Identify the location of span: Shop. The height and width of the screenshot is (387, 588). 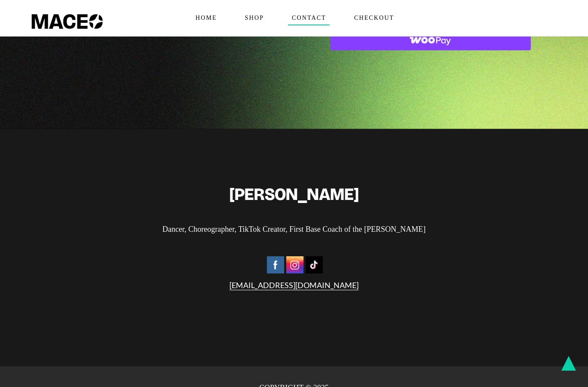
(254, 18).